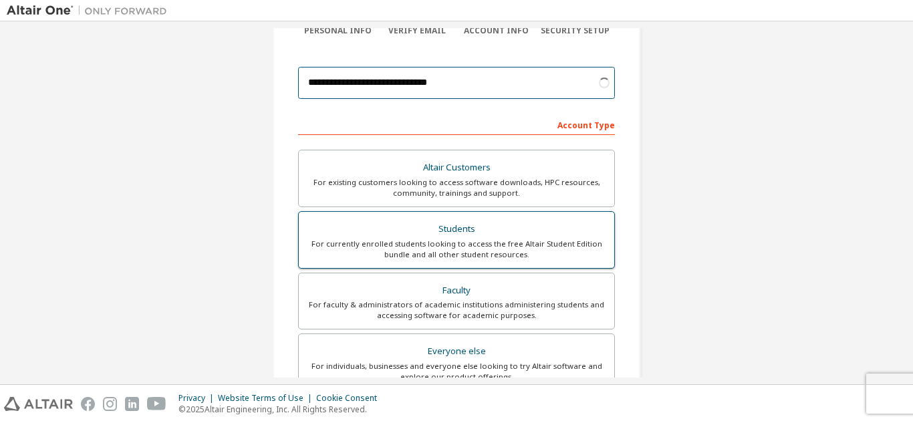 The width and height of the screenshot is (913, 423). Describe the element at coordinates (338, 31) in the screenshot. I see `div: Personal Info` at that location.